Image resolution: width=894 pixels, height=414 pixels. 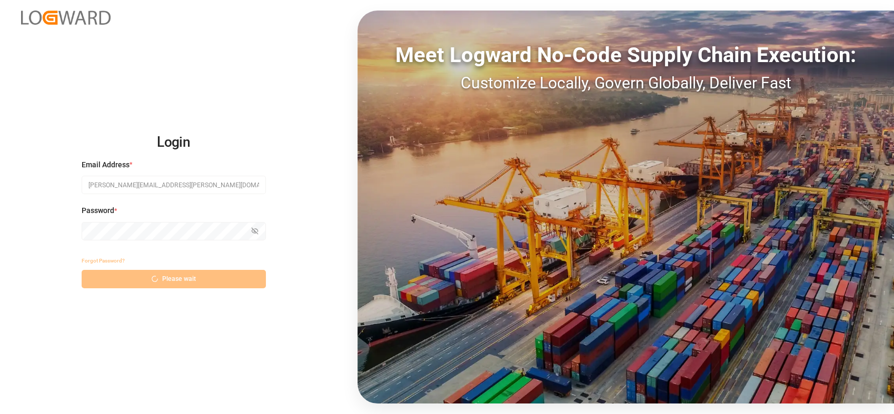 I want to click on span: Password, so click(x=98, y=211).